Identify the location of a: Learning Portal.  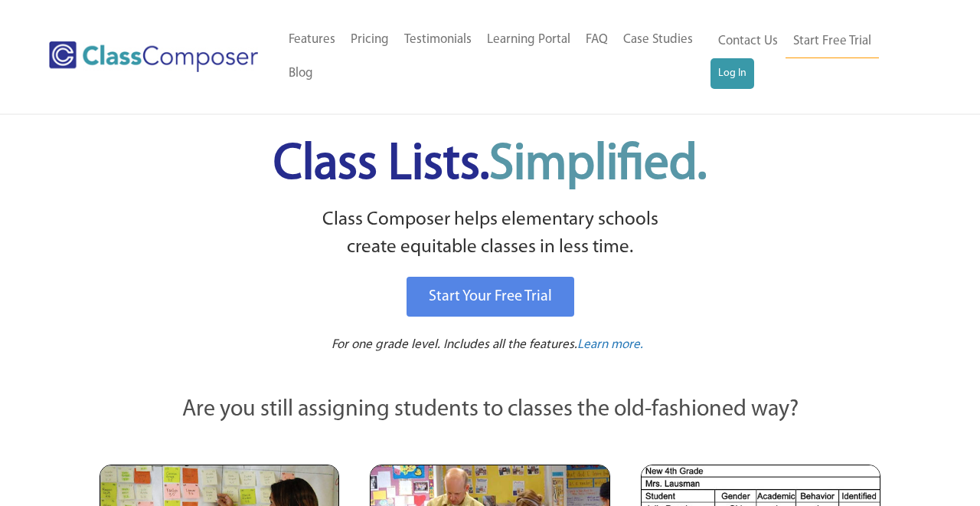
(528, 40).